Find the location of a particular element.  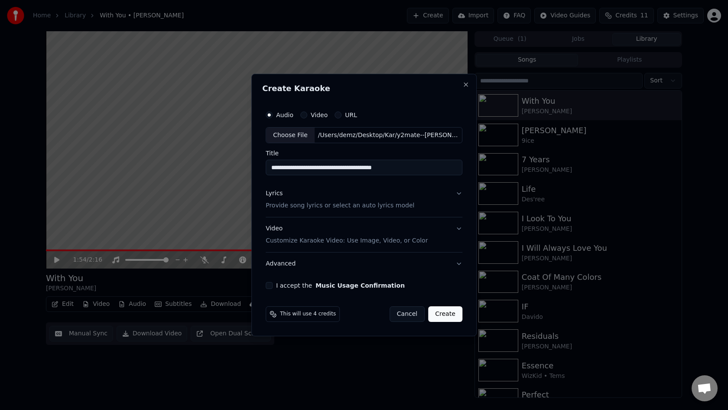

span: This will use 4 credits is located at coordinates (308, 314).